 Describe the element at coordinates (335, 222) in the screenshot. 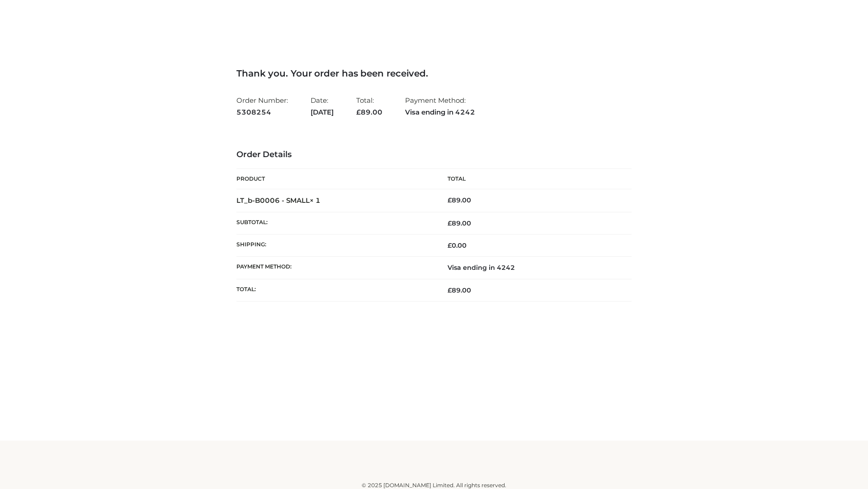

I see `th: Subtotal:` at that location.